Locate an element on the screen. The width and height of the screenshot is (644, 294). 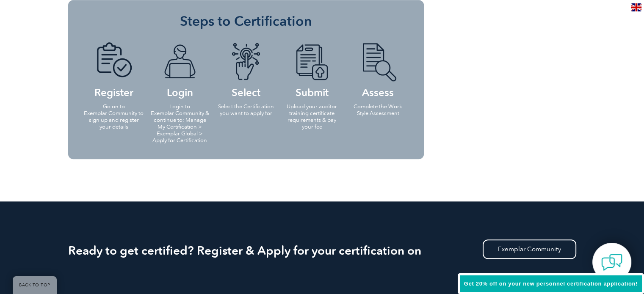
img: contact-chat.png is located at coordinates (612, 262).